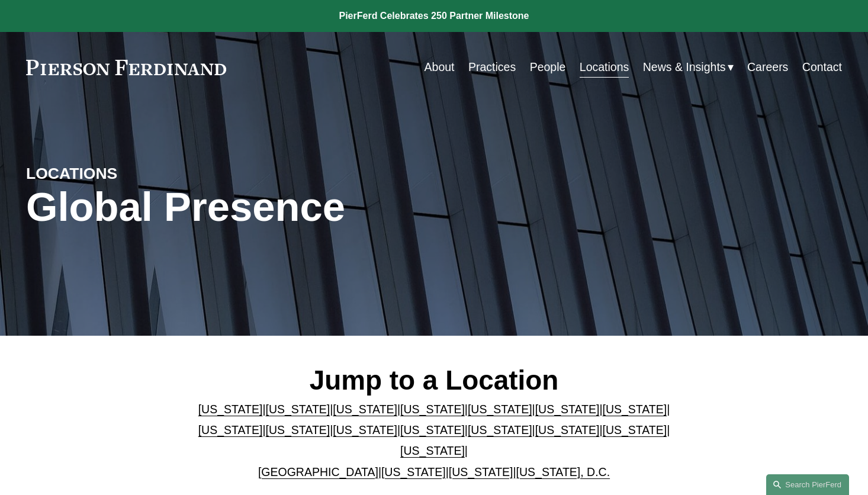  What do you see at coordinates (439, 67) in the screenshot?
I see `a: About` at bounding box center [439, 67].